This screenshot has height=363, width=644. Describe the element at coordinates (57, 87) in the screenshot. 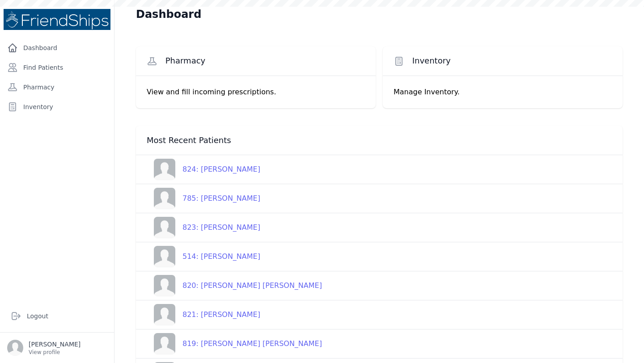

I see `a: Pharmacy` at that location.